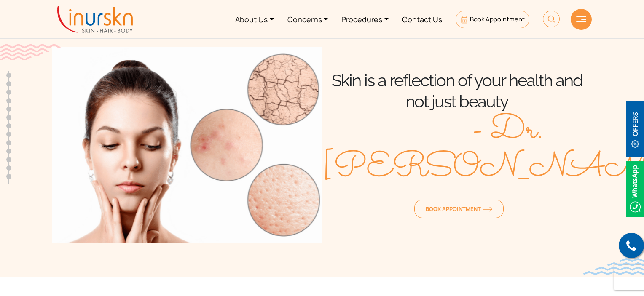 Image resolution: width=644 pixels, height=296 pixels. What do you see at coordinates (492, 19) in the screenshot?
I see `a: Book Appointment` at bounding box center [492, 19].